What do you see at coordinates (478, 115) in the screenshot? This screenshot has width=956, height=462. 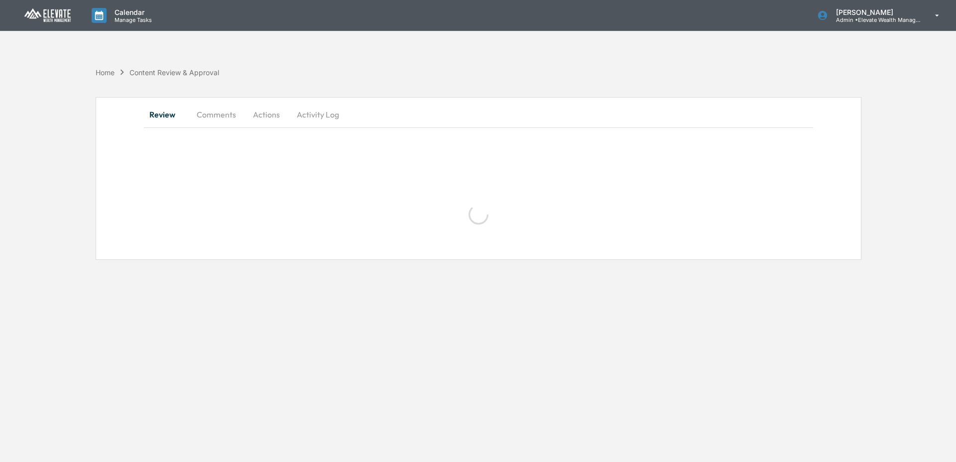 I see `div: secondary tabs example` at bounding box center [478, 115].